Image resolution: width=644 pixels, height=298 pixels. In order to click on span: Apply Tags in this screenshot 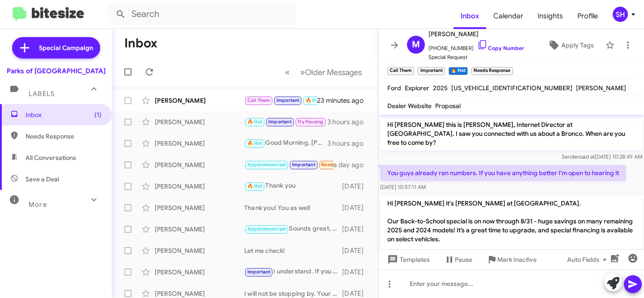, I will do `click(578, 45)`.